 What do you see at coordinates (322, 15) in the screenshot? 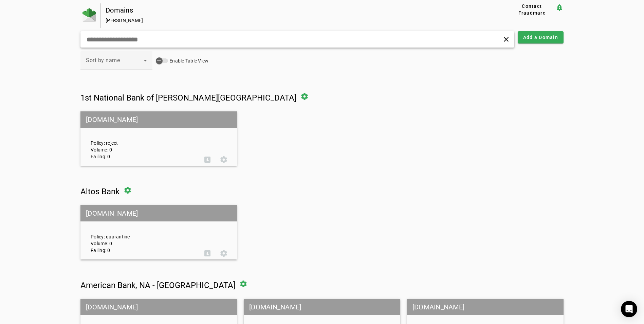
I see `app-page-header: Domains` at bounding box center [322, 15].